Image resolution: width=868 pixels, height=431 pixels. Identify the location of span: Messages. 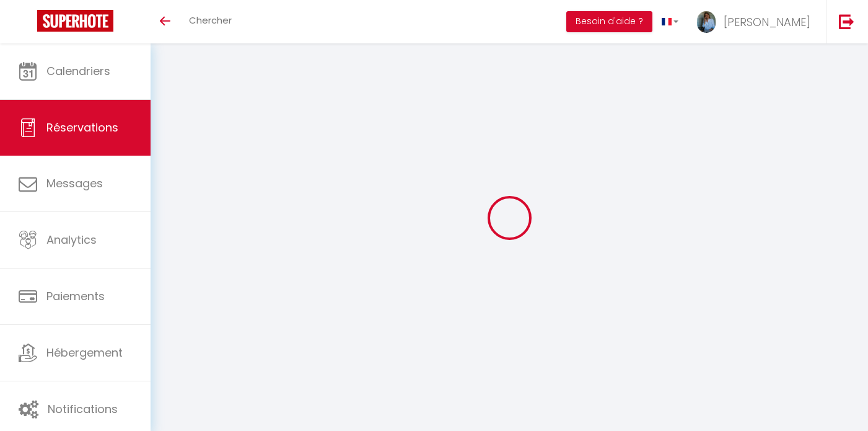
(74, 183).